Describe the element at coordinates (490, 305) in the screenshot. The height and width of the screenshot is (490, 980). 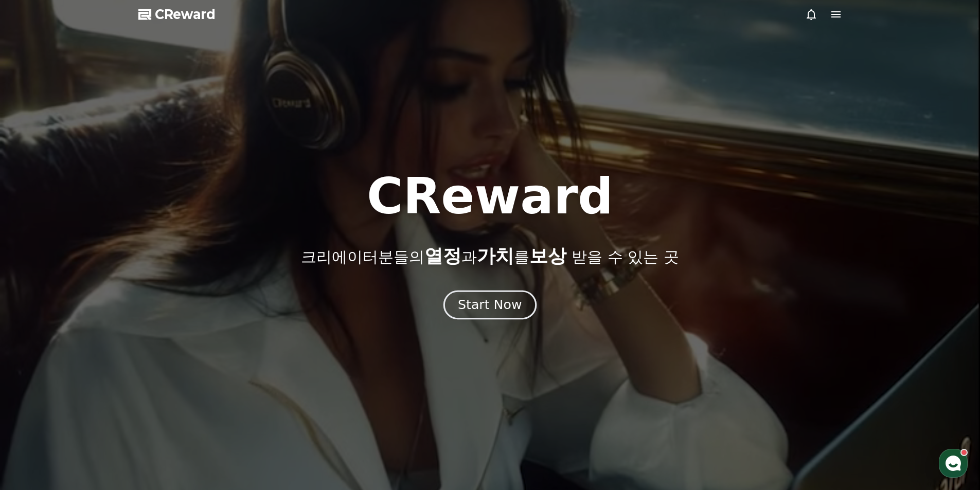
I see `button: Start Now` at that location.